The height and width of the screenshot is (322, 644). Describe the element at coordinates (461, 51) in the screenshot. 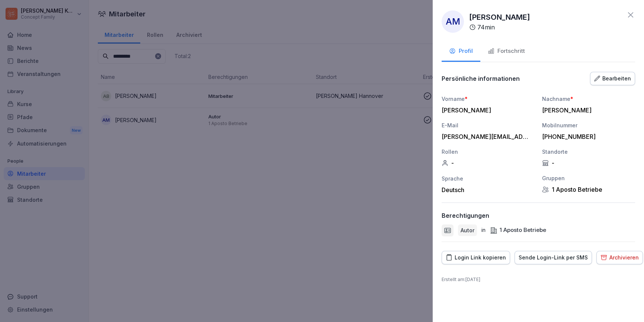

I see `div: Profil` at that location.